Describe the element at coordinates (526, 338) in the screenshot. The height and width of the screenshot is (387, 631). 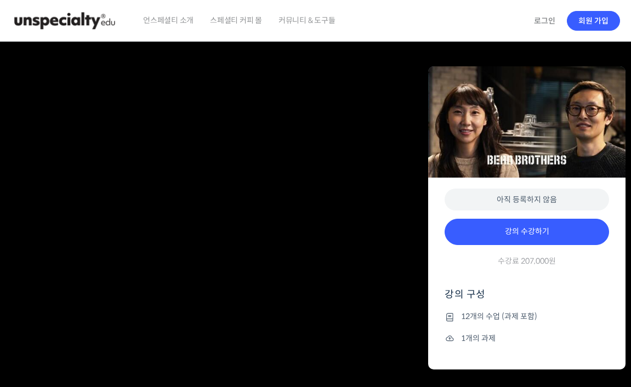
I see `li: 1개의 과제` at that location.